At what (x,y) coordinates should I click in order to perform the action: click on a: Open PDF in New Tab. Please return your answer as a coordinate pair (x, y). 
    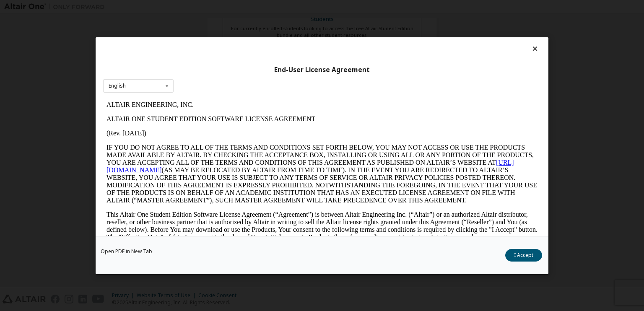
    Looking at the image, I should click on (126, 251).